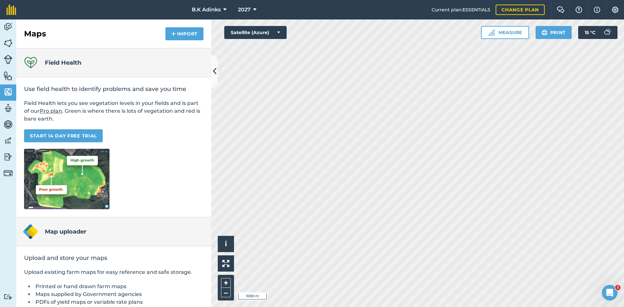  What do you see at coordinates (66, 232) in the screenshot?
I see `h4: Map uploader` at bounding box center [66, 232].